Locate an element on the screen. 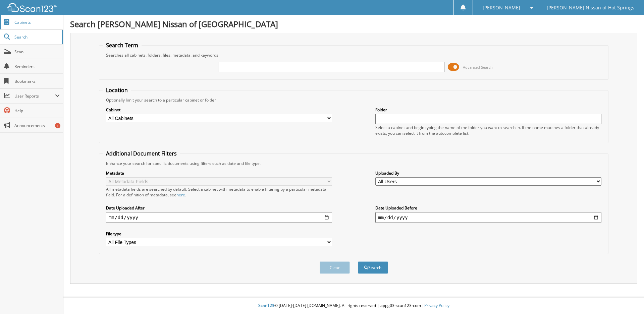  button: Search is located at coordinates (373, 268).